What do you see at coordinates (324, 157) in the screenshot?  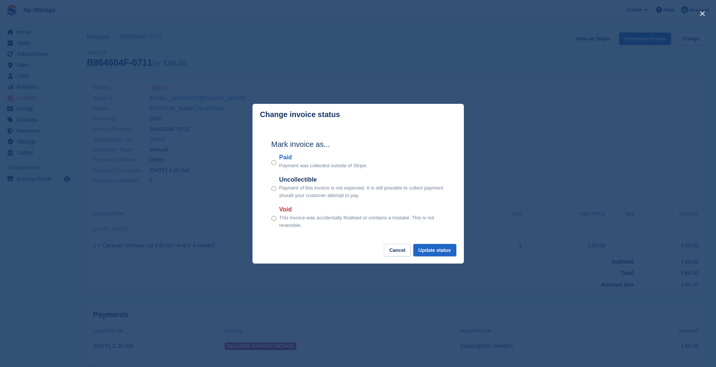 I see `label: Paid` at bounding box center [324, 157].